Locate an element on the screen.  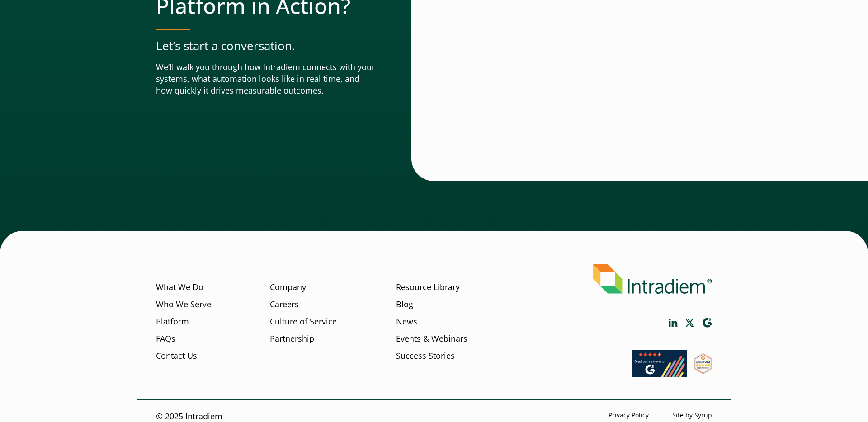
a: Events & Webinars is located at coordinates (432, 339).